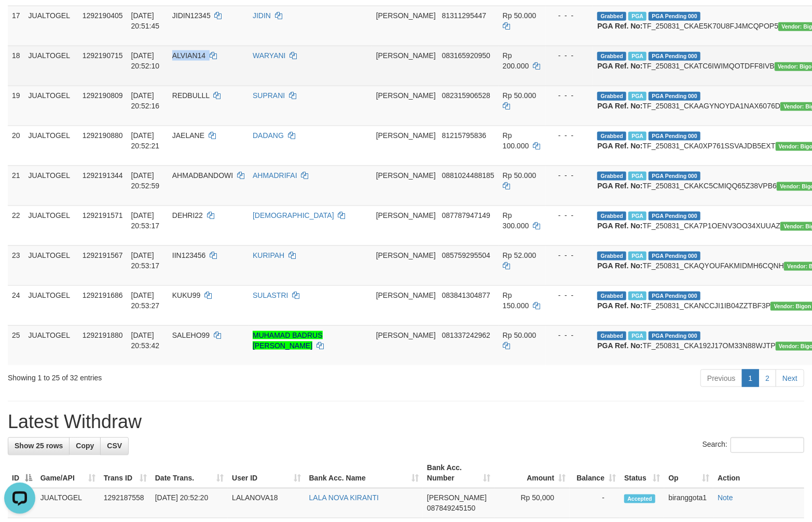 The height and width of the screenshot is (522, 812). What do you see at coordinates (466, 335) in the screenshot?
I see `span: Copy 081337242962 to clipboard` at bounding box center [466, 335].